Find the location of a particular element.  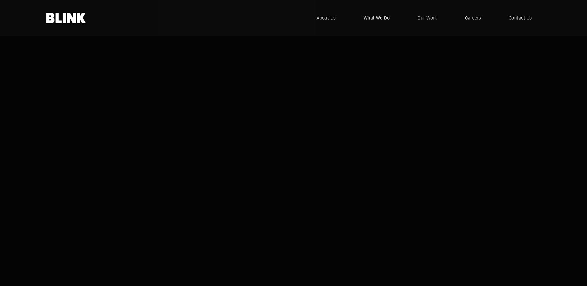

span: About Us is located at coordinates (326, 18).